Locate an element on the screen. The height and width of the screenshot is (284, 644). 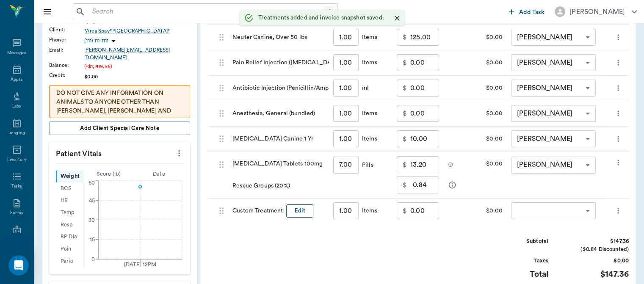
div: Custom Treatment is located at coordinates (273, 210).